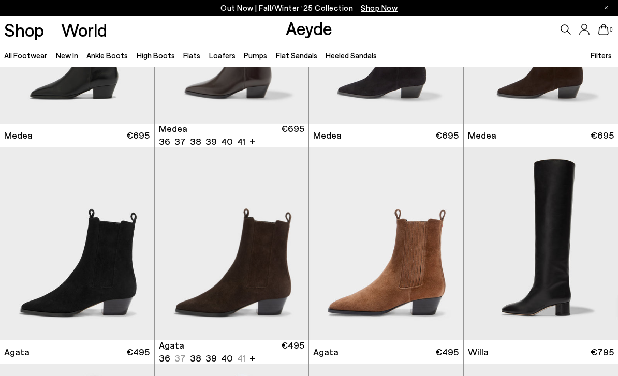 This screenshot has height=376, width=618. Describe the element at coordinates (309, 8) in the screenshot. I see `p: Out Now | Fall/Winter ‘25 Collection` at that location.